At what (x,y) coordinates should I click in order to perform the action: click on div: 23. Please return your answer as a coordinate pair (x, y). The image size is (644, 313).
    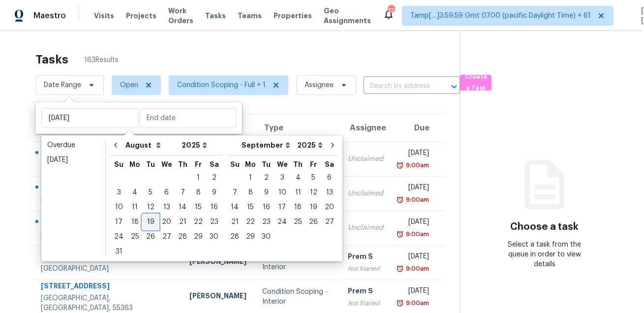
    Looking at the image, I should click on (266, 222).